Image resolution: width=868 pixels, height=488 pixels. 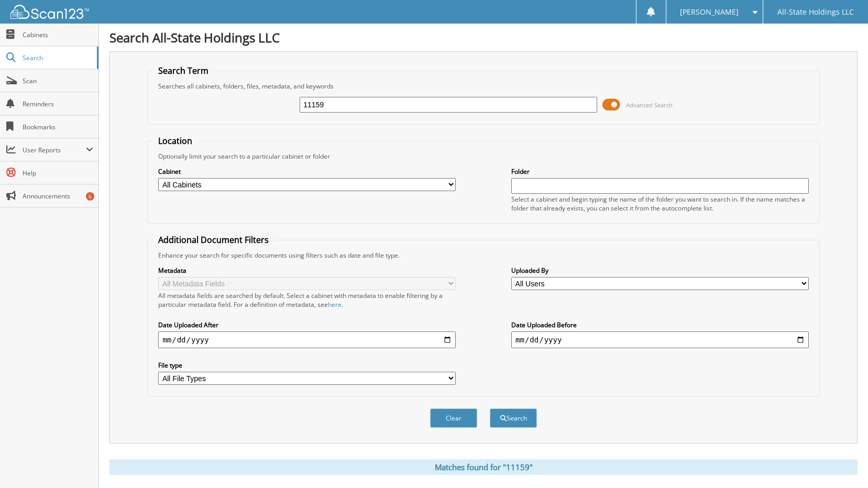 What do you see at coordinates (57, 57) in the screenshot?
I see `span: Search` at bounding box center [57, 57].